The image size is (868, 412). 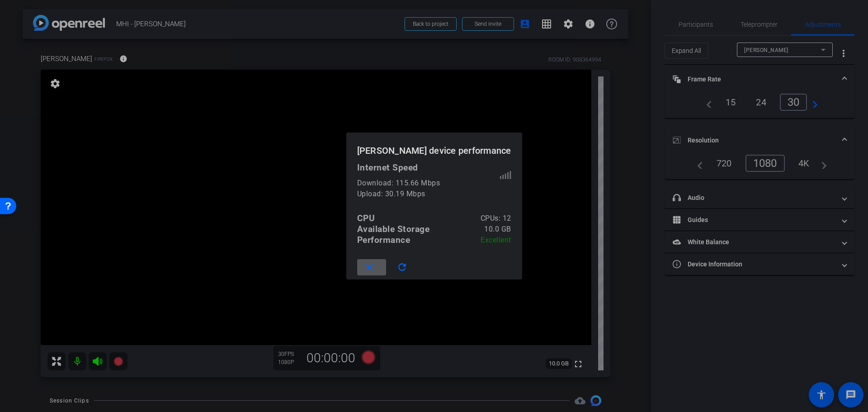 I want to click on div: CPUs: 12, so click(x=496, y=218).